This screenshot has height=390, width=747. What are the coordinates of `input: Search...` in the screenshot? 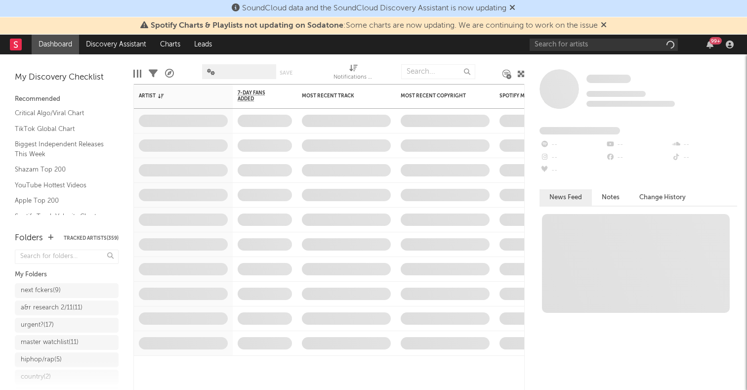 It's located at (438, 72).